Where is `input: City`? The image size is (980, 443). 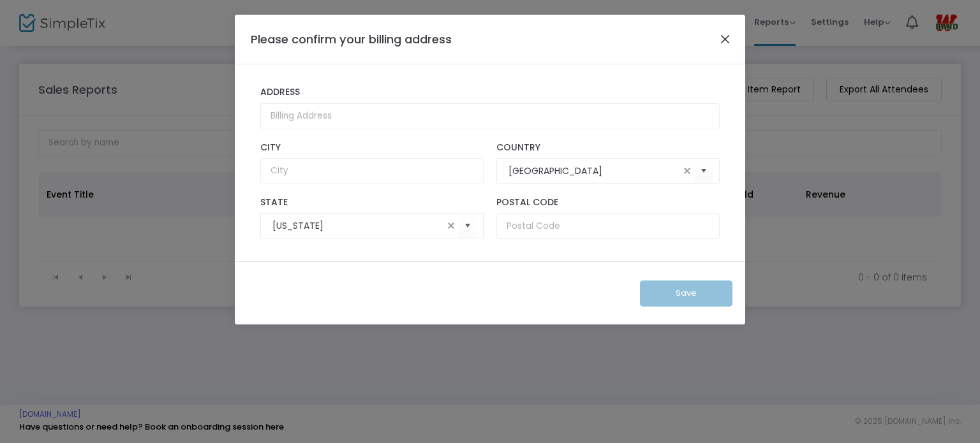
input: City is located at coordinates (372, 171).